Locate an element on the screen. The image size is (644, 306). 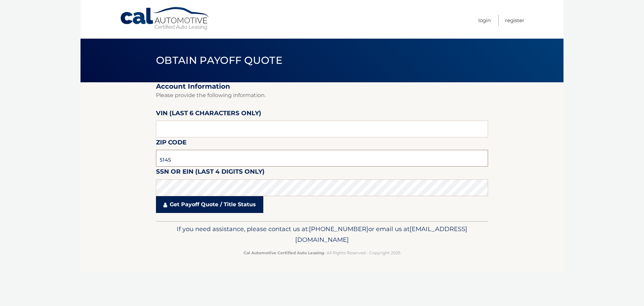
label: VIN (last 6 characters only) is located at coordinates (208, 114).